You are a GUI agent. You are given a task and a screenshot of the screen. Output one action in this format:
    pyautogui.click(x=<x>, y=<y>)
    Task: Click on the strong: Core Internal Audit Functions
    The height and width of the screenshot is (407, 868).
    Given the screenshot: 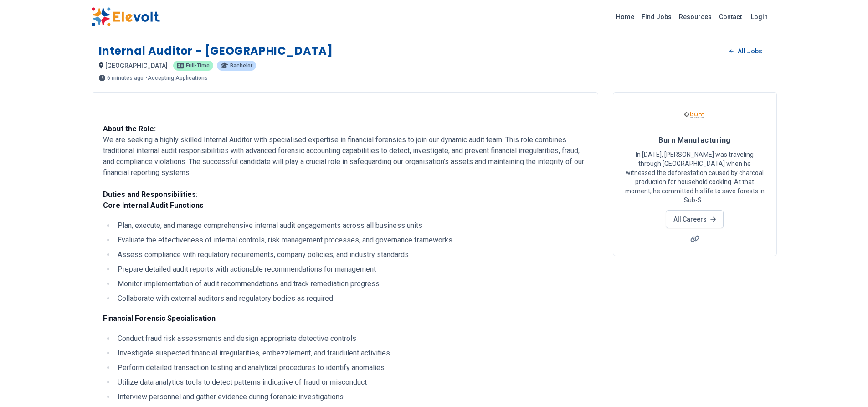 What is the action you would take?
    pyautogui.click(x=153, y=205)
    